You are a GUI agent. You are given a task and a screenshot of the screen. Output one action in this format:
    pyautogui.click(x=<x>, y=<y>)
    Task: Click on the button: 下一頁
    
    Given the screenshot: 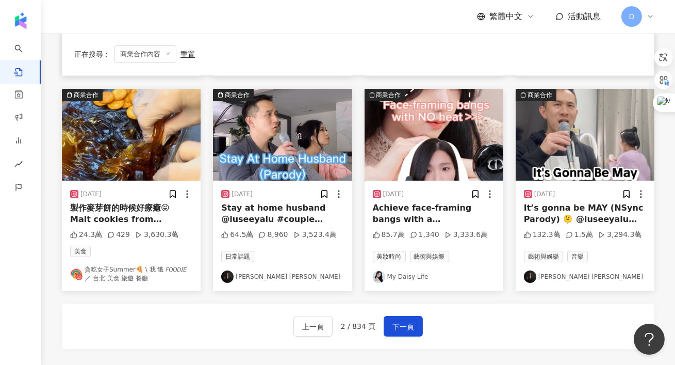 What is the action you would take?
    pyautogui.click(x=403, y=326)
    